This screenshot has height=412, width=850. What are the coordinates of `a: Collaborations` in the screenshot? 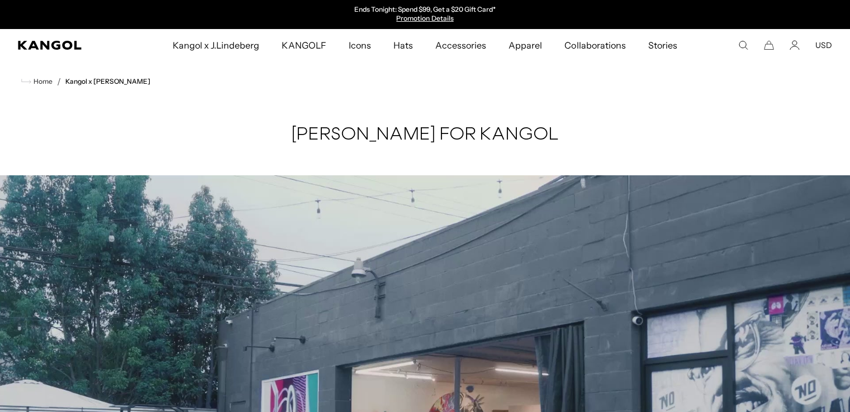 It's located at (594, 45).